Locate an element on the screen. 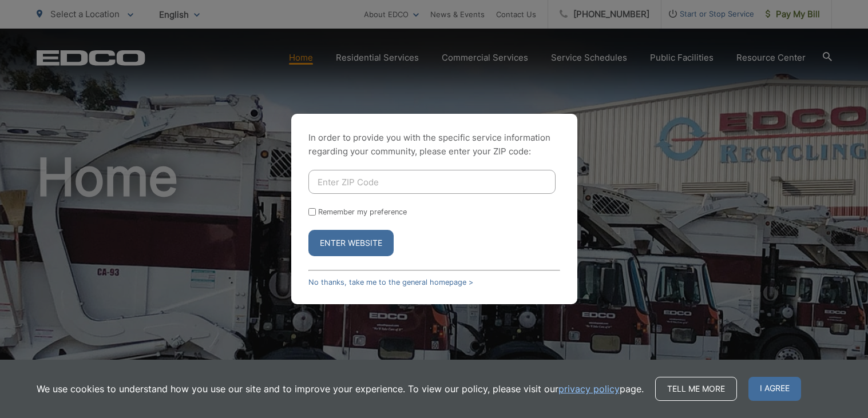 Image resolution: width=868 pixels, height=418 pixels. button: Enter Website is located at coordinates (351, 243).